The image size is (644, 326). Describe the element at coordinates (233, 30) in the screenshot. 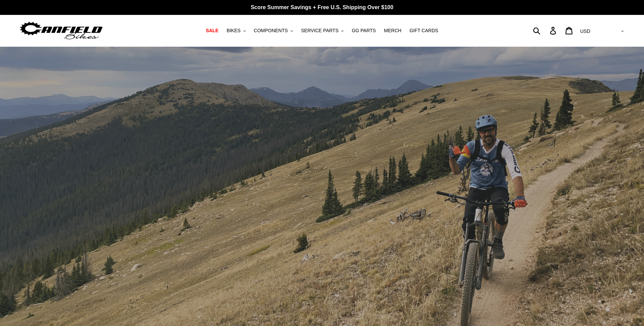

I see `span: BIKES` at that location.